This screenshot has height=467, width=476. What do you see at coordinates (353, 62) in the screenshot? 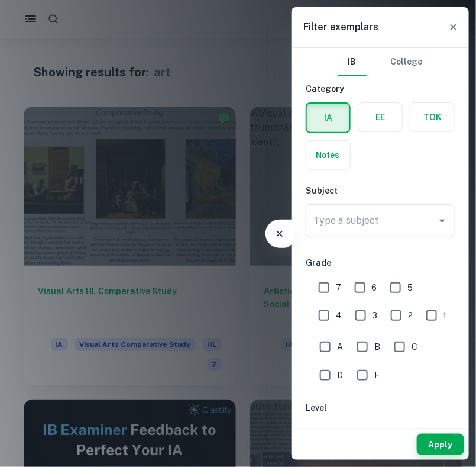
I see `button: IB` at bounding box center [353, 62].